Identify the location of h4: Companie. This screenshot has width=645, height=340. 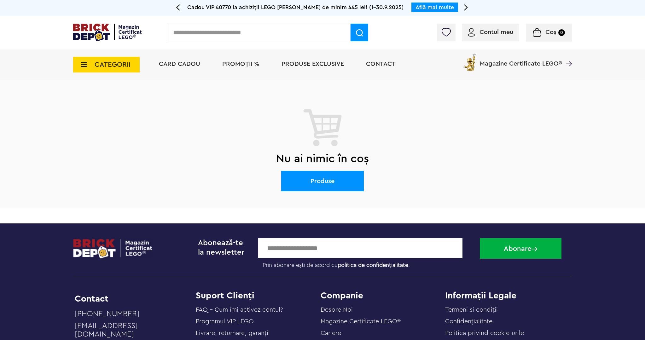
(383, 296).